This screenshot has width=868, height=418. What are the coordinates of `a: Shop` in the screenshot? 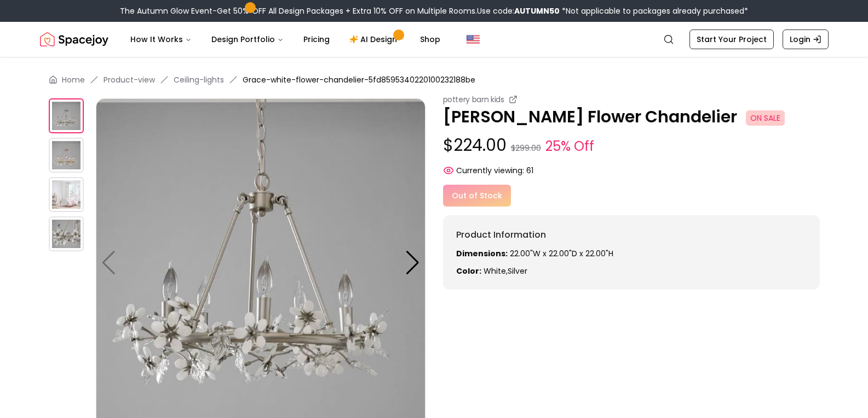 It's located at (430, 39).